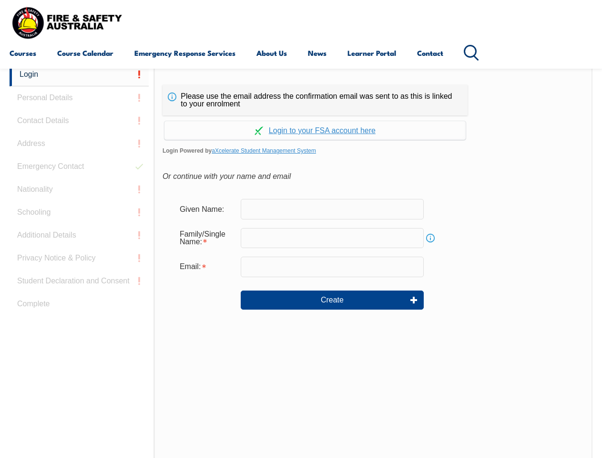 The image size is (602, 458). What do you see at coordinates (315, 100) in the screenshot?
I see `div: Please use the email address the confirmation email was sent to as this is linked to your enrolment` at bounding box center [315, 100].